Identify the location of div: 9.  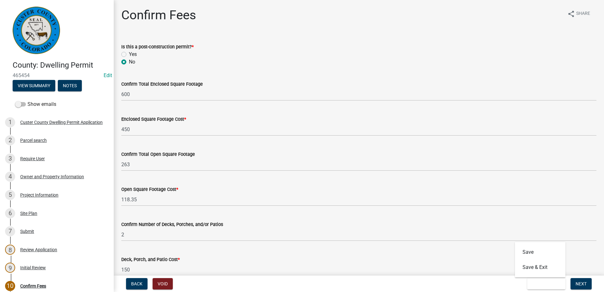
(10, 268).